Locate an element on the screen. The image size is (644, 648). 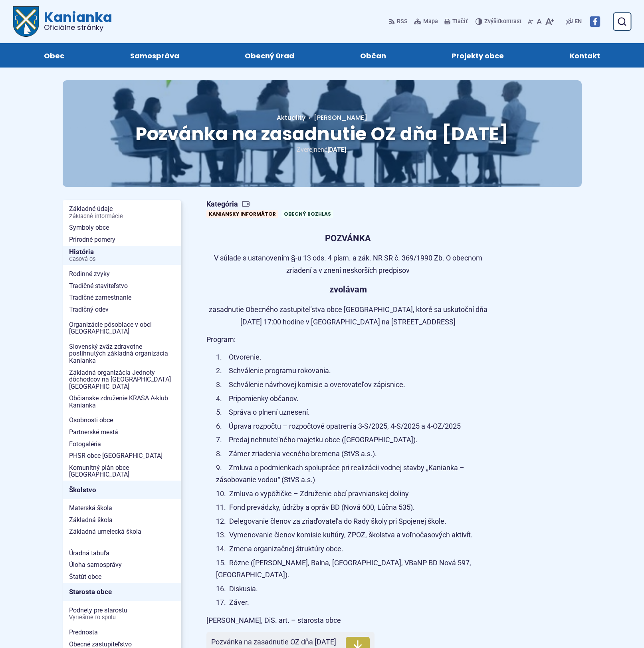
span: Podnety pre starostu is located at coordinates (122, 614).